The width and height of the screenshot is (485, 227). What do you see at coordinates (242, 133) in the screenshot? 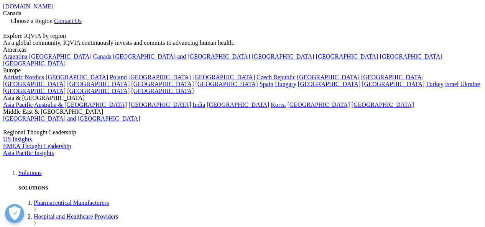
I see `div: Regional Thought Leadership` at bounding box center [242, 133].